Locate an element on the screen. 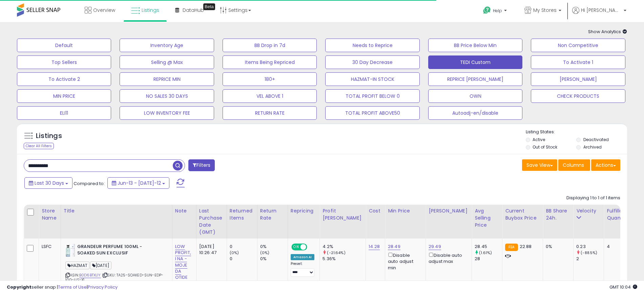  button: Autoadj-en/disable is located at coordinates (475, 113).